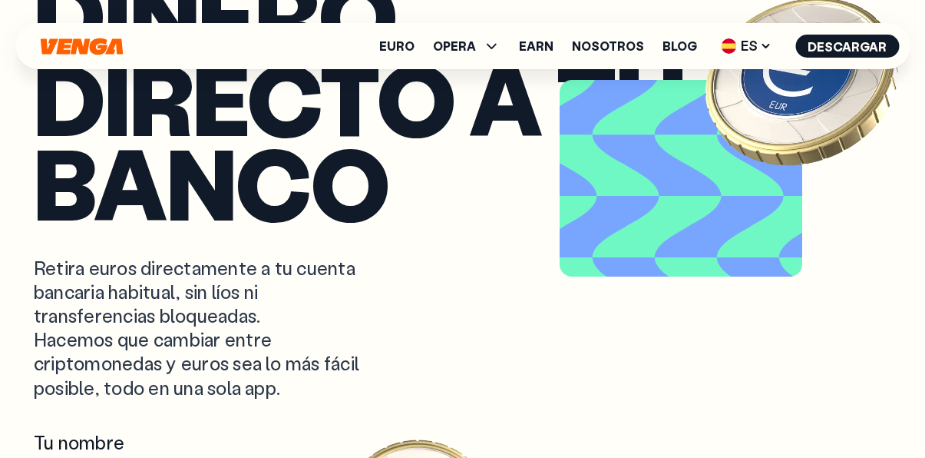 Image resolution: width=925 pixels, height=458 pixels. I want to click on span: ES, so click(747, 46).